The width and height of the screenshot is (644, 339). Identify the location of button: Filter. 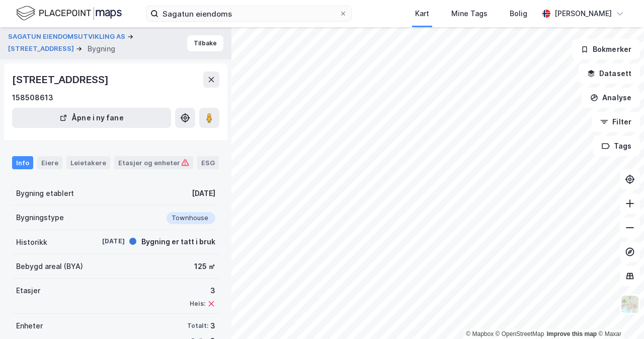
(616, 122).